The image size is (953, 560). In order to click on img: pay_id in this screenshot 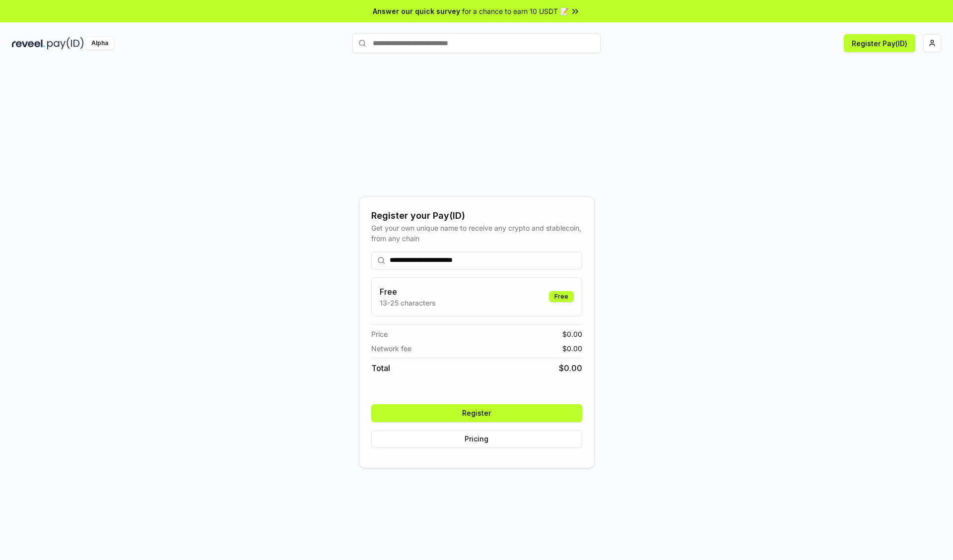, I will do `click(66, 43)`.